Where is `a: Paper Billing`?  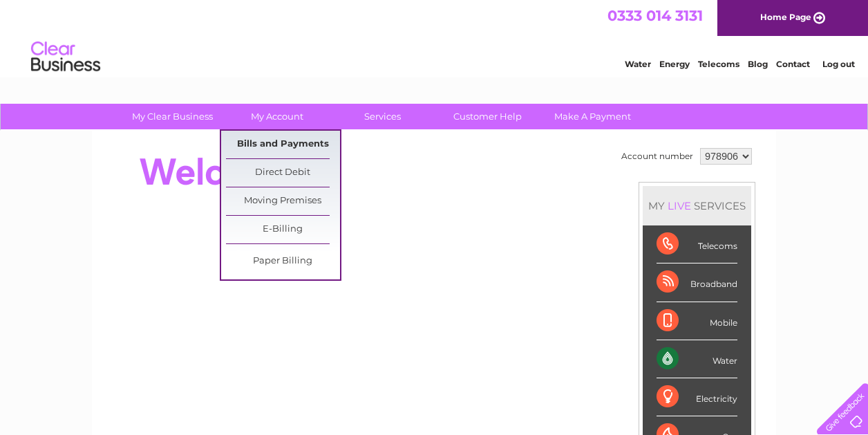
a: Paper Billing is located at coordinates (283, 261).